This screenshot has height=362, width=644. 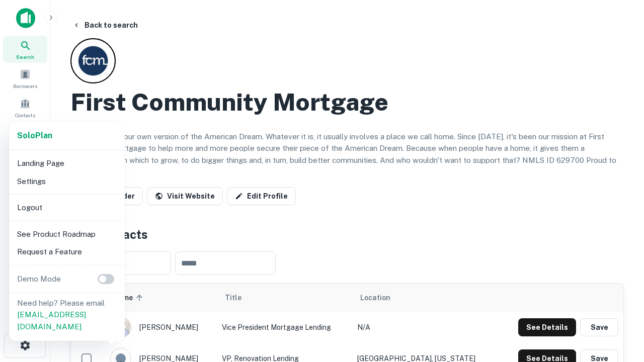 What do you see at coordinates (35, 135) in the screenshot?
I see `strong: Solo Plan` at bounding box center [35, 135].